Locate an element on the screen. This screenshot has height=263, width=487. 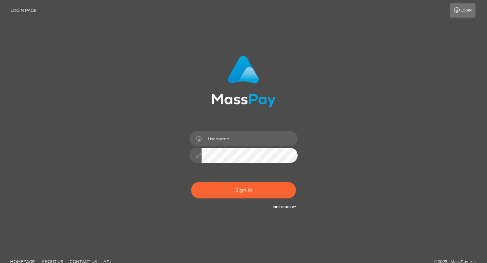
input: Username... is located at coordinates (250, 139).